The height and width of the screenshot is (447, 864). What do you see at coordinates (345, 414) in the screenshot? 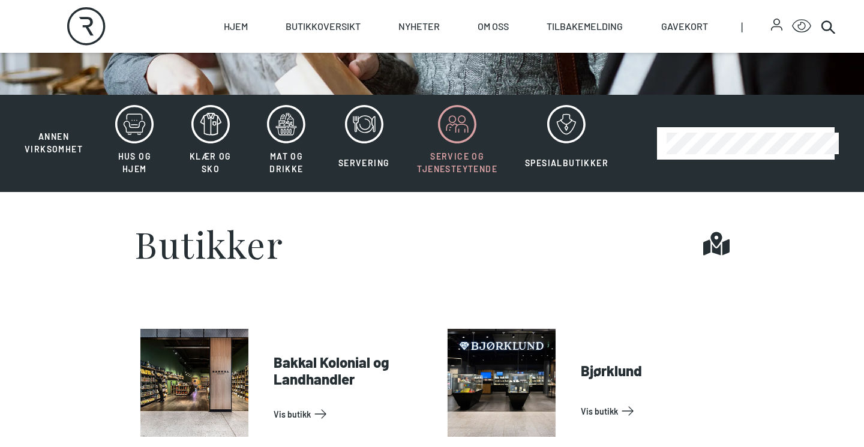
I see `a: Vis Butikk: Bakkal Kolonial og Landhandler` at bounding box center [345, 414].